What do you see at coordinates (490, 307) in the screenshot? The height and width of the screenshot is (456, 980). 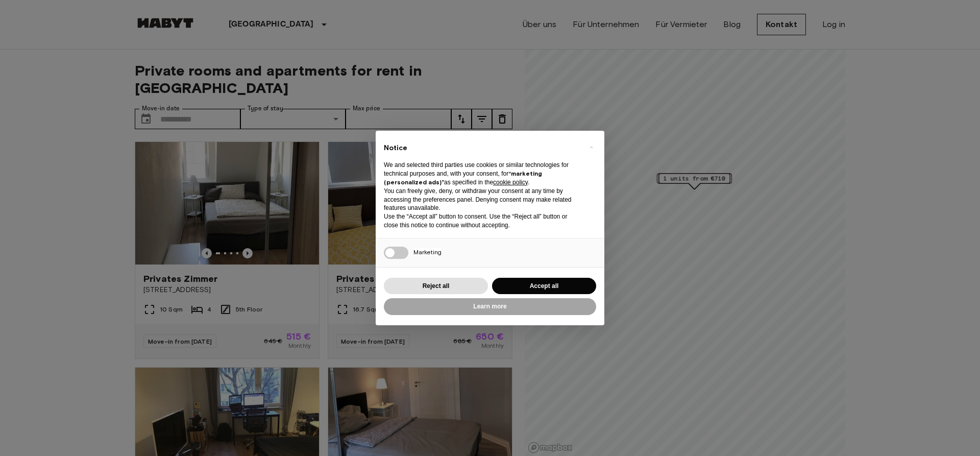 I see `button: Learn more` at bounding box center [490, 307].